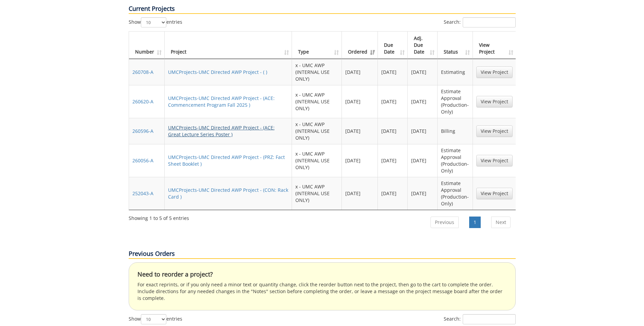 This screenshot has height=326, width=644. I want to click on th: View Project: activate to sort column ascending, so click(494, 45).